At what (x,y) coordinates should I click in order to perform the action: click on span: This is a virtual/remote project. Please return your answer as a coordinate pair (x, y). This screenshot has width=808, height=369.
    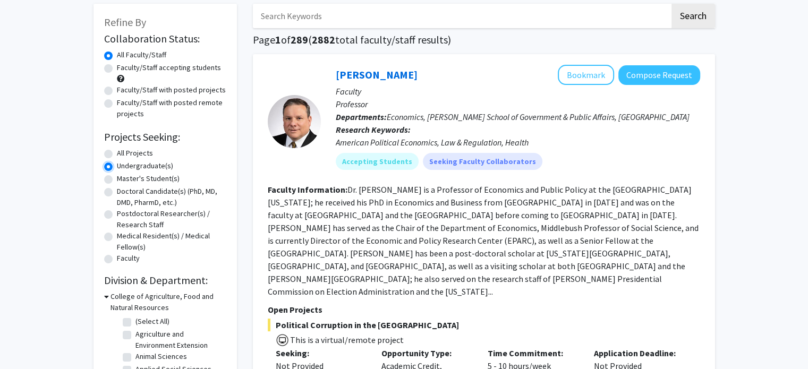
    Looking at the image, I should click on (346, 340).